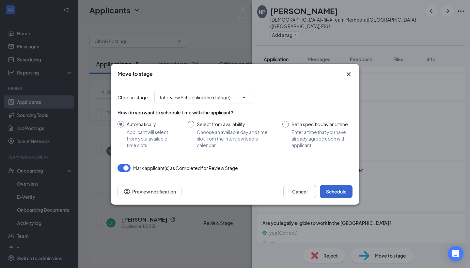 This screenshot has height=268, width=470. I want to click on span: Choose stage :, so click(133, 97).